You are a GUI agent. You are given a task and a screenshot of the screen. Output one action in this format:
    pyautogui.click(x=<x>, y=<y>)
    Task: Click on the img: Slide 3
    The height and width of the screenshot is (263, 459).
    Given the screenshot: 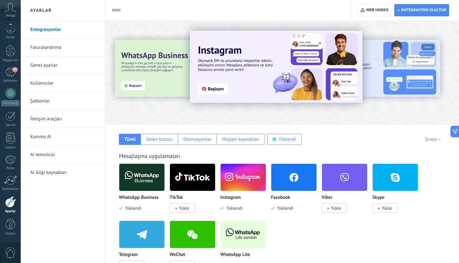 What is the action you would take?
    pyautogui.click(x=183, y=68)
    